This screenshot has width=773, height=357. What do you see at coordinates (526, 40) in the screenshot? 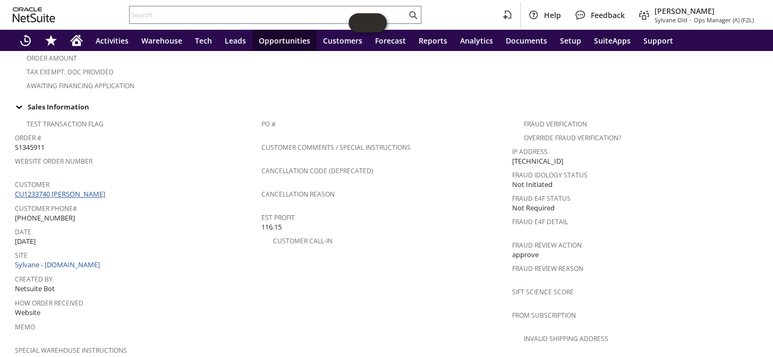
I see `a: Documents` at bounding box center [526, 40].